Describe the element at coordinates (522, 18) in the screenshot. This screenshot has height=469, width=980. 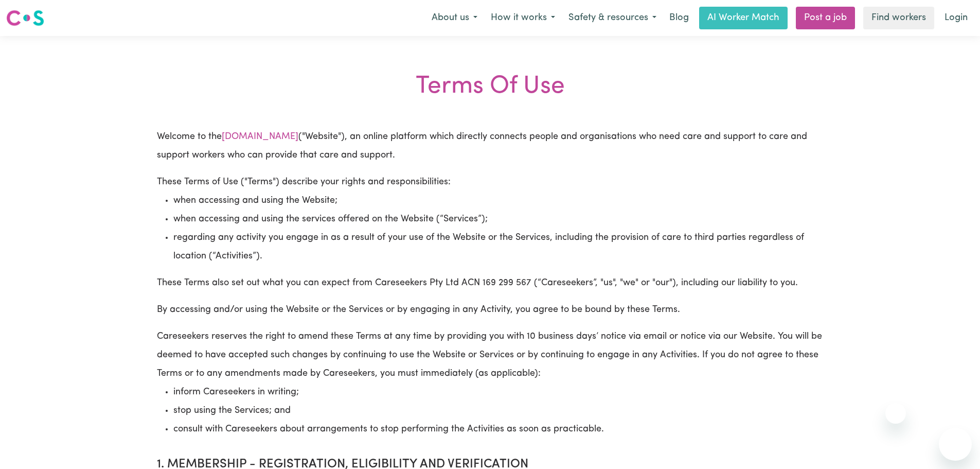
I see `button: How it works` at that location.